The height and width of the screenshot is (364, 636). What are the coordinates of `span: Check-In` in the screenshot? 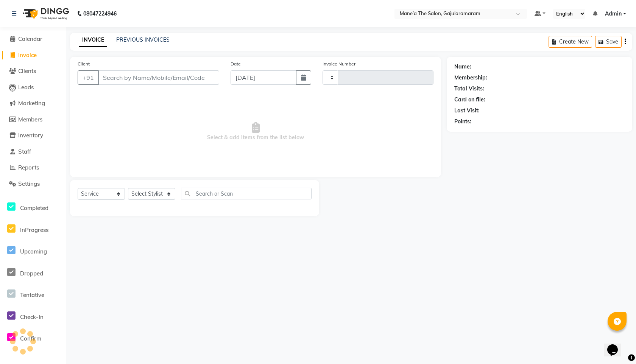 It's located at (32, 317).